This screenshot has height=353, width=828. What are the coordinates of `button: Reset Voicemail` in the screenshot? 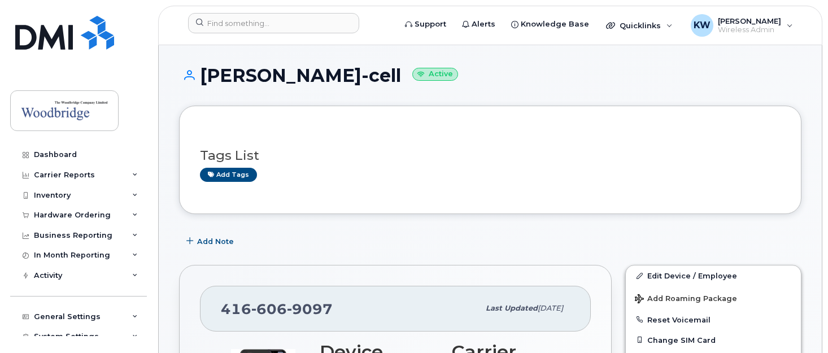 It's located at (713, 320).